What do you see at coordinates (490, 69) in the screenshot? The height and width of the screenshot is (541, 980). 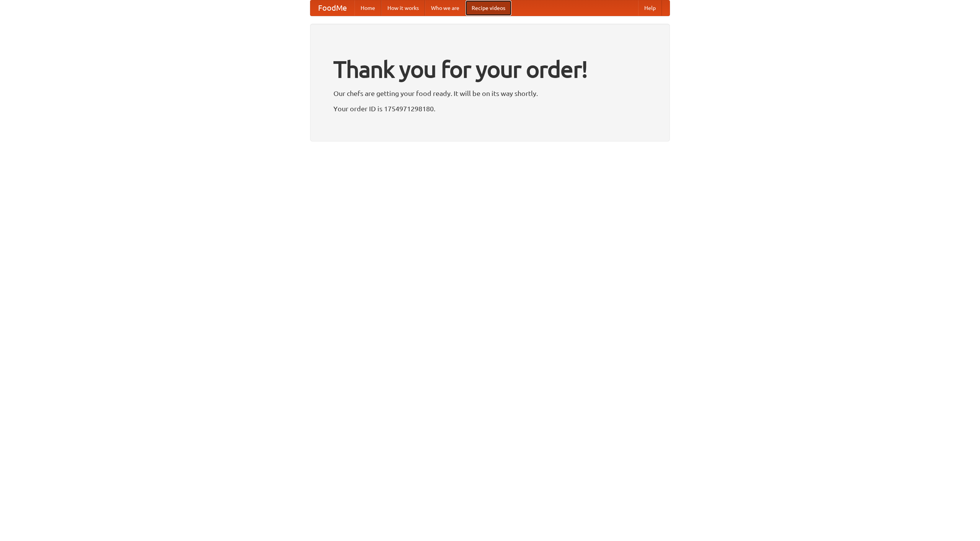 I see `h1: Thank you for your order!` at bounding box center [490, 69].